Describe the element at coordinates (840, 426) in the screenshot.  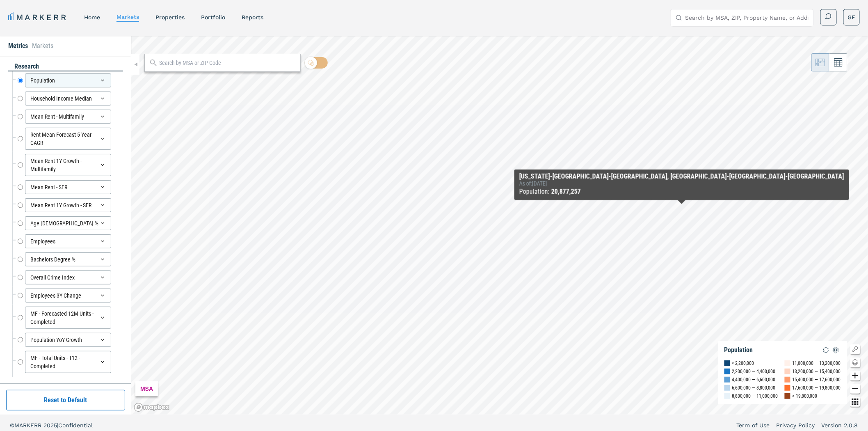
I see `a: Version 2.0.8` at that location.